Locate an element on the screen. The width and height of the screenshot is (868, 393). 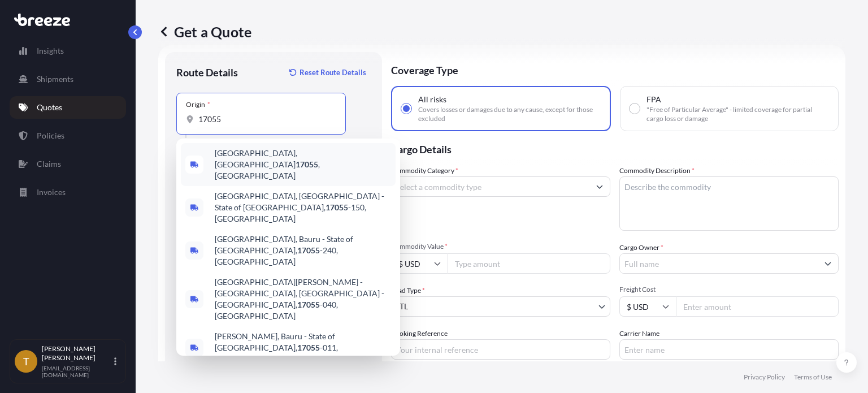
div: Origin is located at coordinates (198, 104).